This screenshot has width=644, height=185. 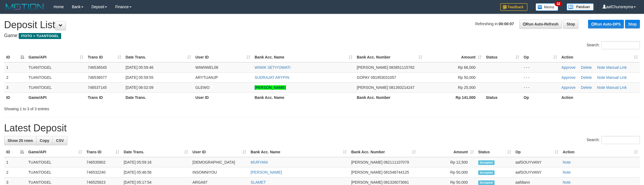 I want to click on img: MOTION_logo.png, so click(x=24, y=7).